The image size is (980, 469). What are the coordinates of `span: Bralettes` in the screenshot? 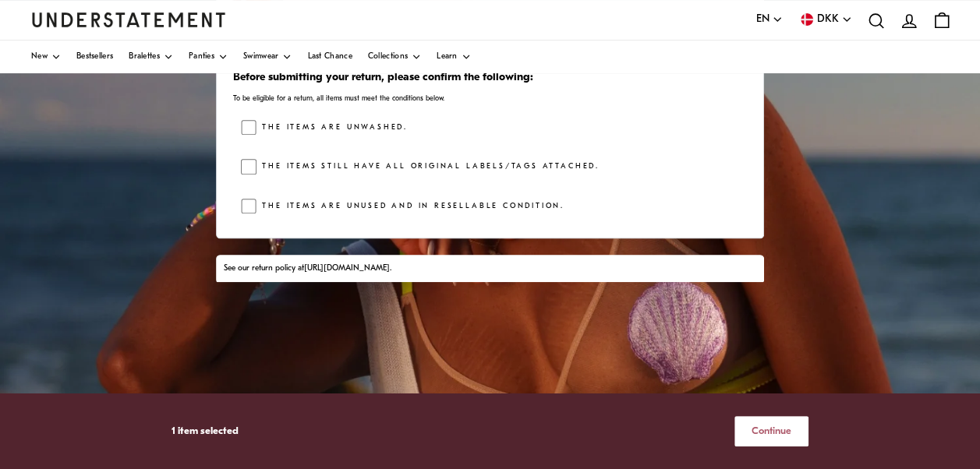 It's located at (144, 57).